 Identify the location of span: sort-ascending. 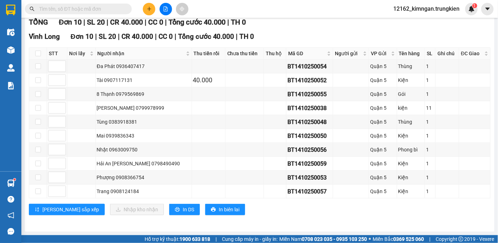
(37, 210).